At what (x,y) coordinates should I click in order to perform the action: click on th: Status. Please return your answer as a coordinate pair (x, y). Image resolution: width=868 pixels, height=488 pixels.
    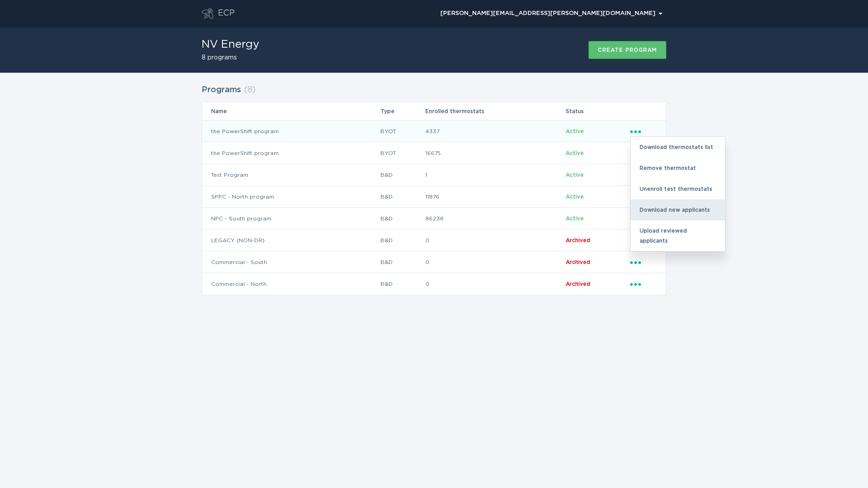
    Looking at the image, I should click on (597, 111).